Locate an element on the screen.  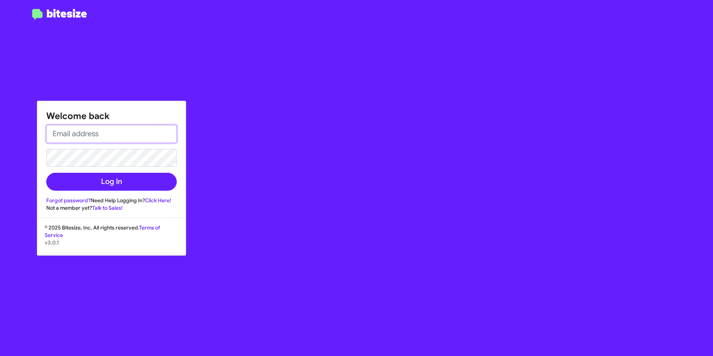
button: Log In is located at coordinates (111, 182).